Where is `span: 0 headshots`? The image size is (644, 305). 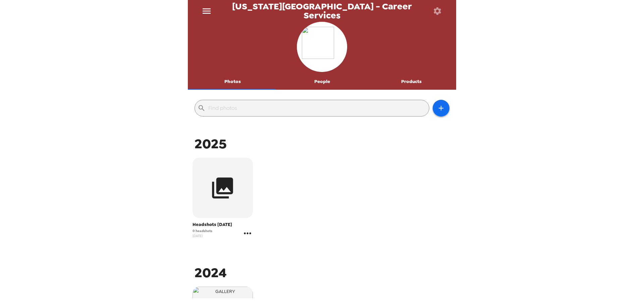
span: 0 headshots is located at coordinates (202, 231).